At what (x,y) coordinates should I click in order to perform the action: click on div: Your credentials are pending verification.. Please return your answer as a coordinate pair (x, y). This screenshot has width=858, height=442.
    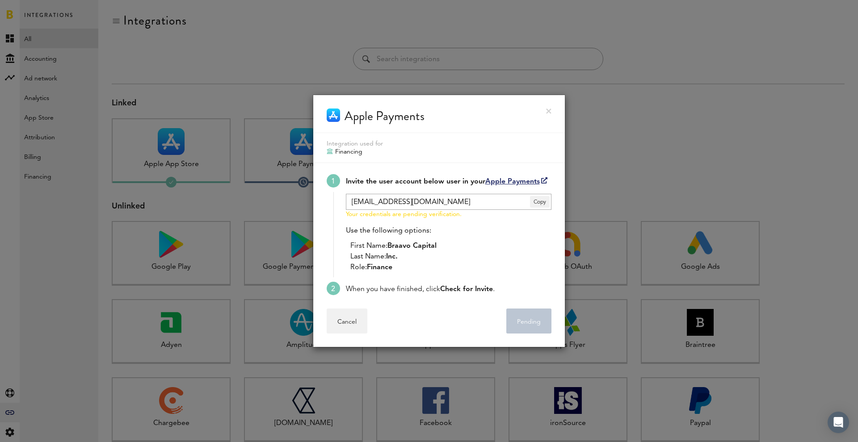
    Looking at the image, I should click on (449, 214).